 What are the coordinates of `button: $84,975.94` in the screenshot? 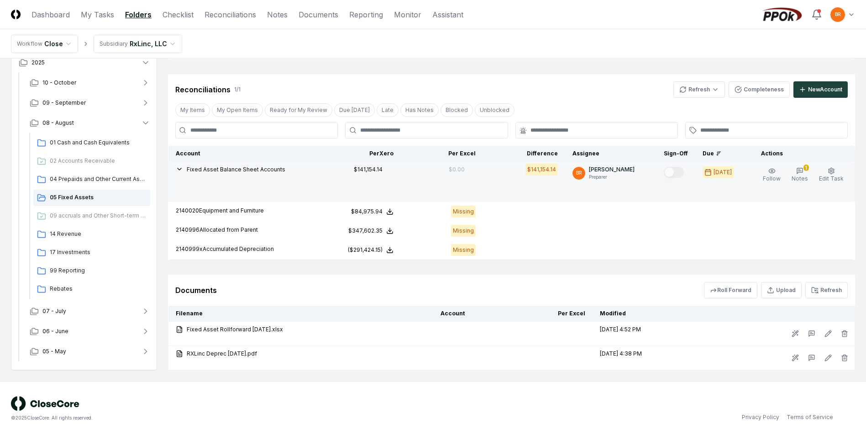 It's located at (372, 211).